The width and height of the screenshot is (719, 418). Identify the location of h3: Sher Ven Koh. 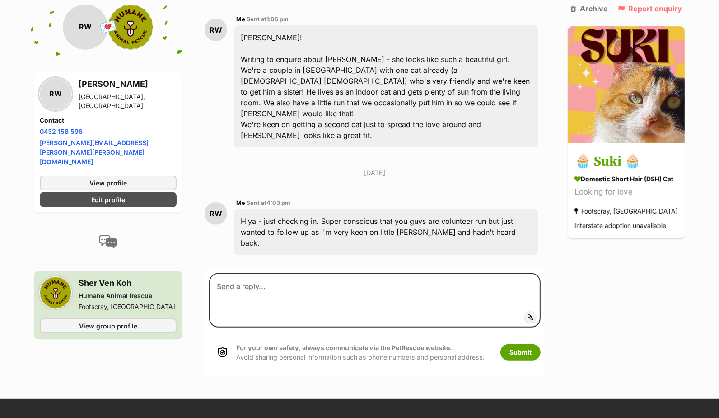
(127, 283).